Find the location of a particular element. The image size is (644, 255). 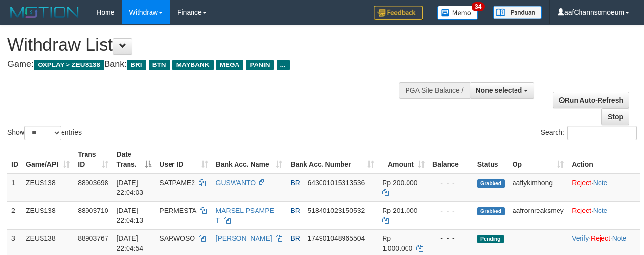

span: Rp 1.000.000 is located at coordinates (397, 243).